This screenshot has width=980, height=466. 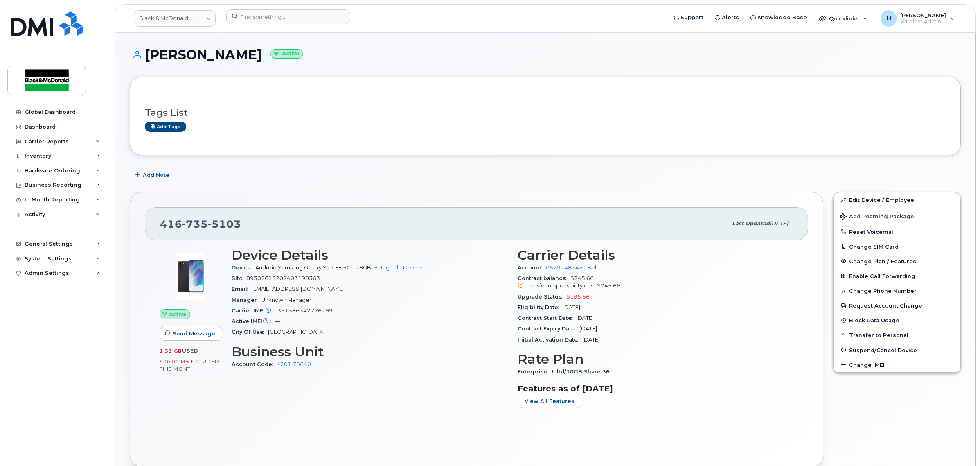 I want to click on span: Active, so click(x=178, y=314).